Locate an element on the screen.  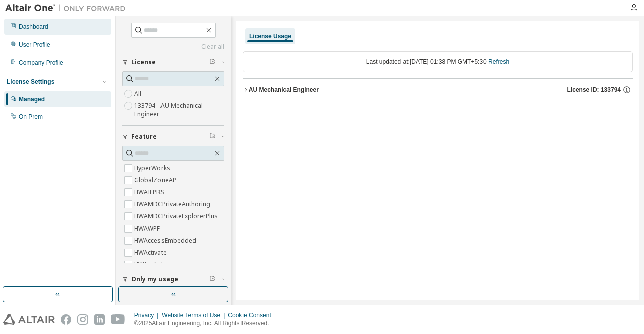
div: Website Terms of Use is located at coordinates (195, 316).